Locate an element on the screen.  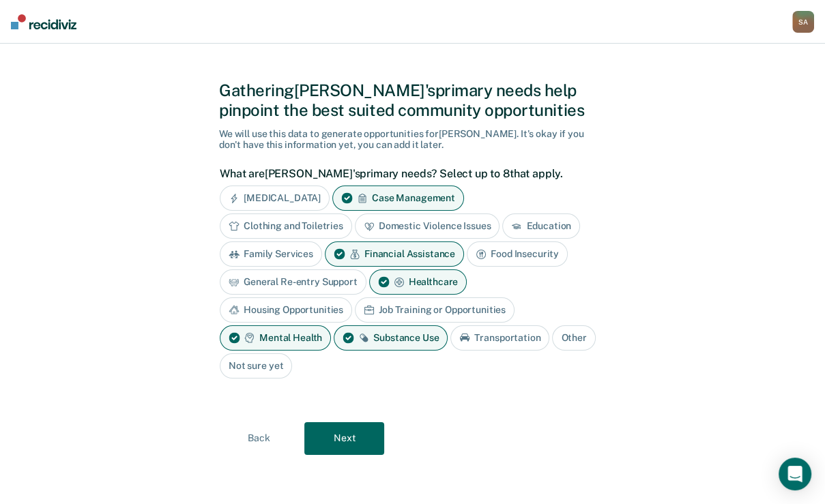
div: S A is located at coordinates (803, 22).